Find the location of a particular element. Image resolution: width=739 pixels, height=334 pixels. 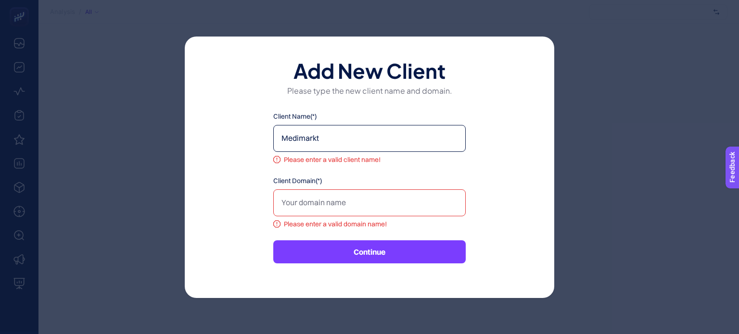

p: Please type the new client name and domain. is located at coordinates (369, 90).